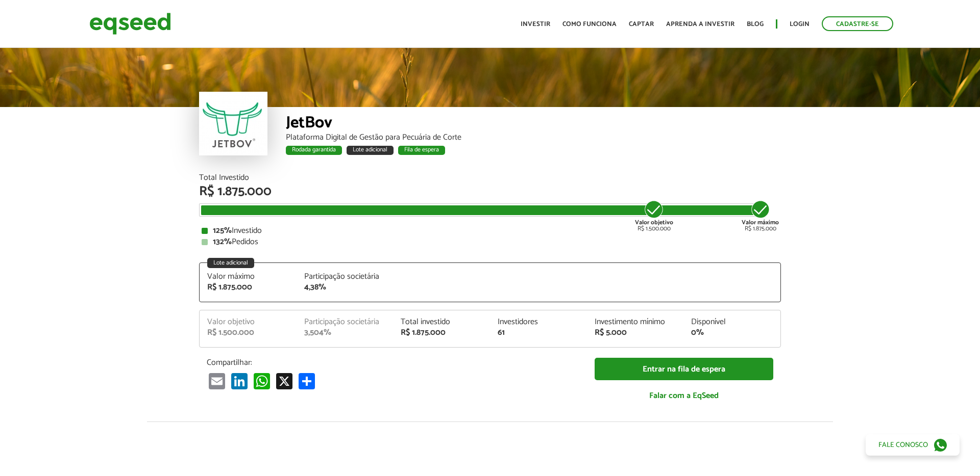 This screenshot has height=476, width=980. Describe the element at coordinates (222, 231) in the screenshot. I see `strong: 125%` at that location.